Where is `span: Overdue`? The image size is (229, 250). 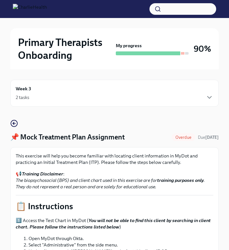
span: Overdue is located at coordinates (183, 137).